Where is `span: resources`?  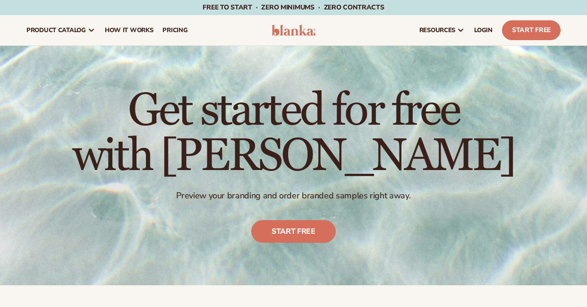
span: resources is located at coordinates (437, 30).